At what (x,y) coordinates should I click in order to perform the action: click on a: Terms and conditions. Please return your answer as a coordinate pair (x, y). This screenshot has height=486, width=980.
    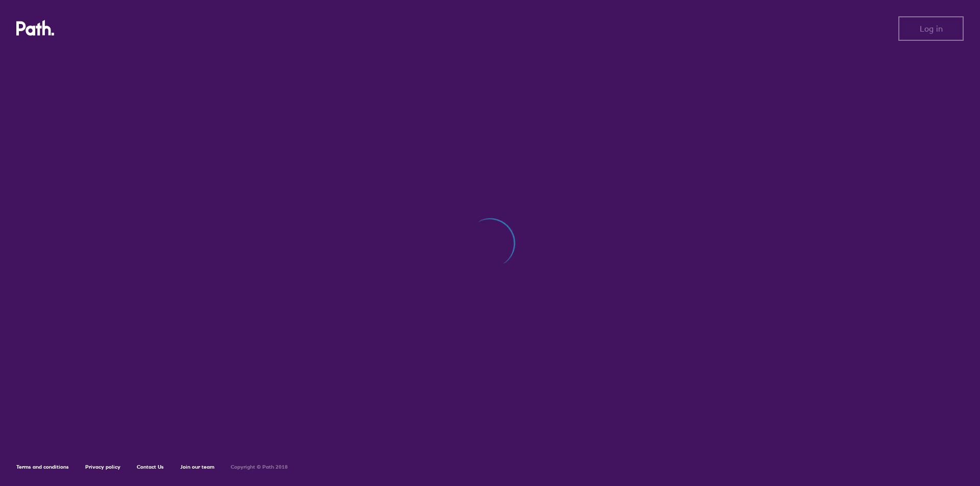
    Looking at the image, I should click on (42, 466).